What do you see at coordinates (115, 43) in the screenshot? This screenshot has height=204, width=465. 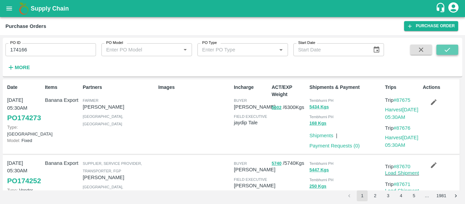 I see `label: PO Model` at bounding box center [115, 43].